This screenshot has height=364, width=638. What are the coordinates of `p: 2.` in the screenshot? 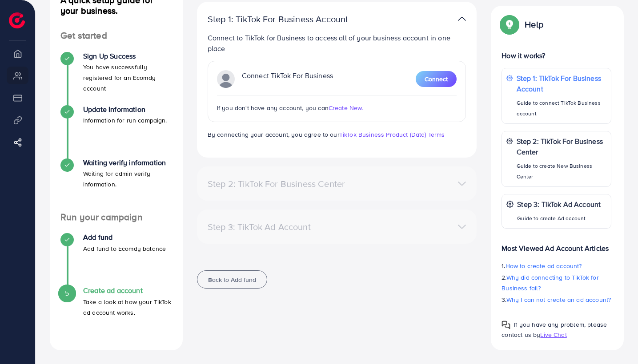 It's located at (557, 283).